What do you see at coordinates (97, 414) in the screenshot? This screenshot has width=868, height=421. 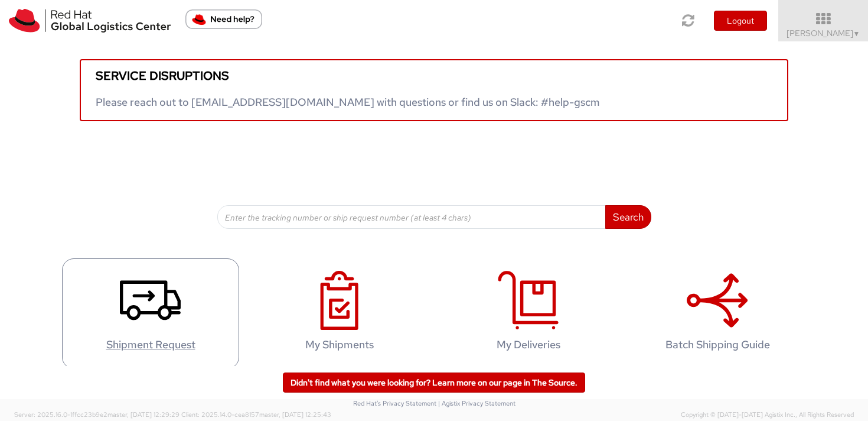 I see `span: Server: 2025.16.0-1ffcc23b9e2` at bounding box center [97, 414].